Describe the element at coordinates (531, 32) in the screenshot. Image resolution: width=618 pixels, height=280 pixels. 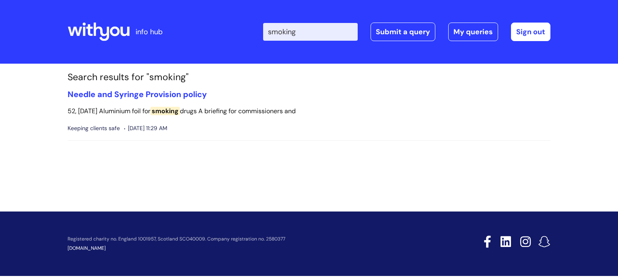
I see `a: Sign out` at that location.